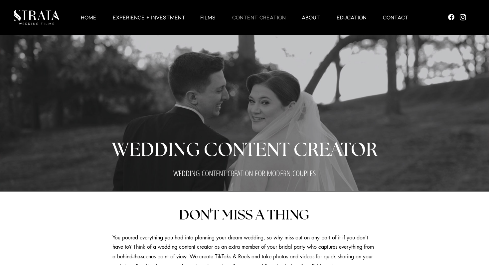  I want to click on a: ABOUT, so click(311, 17).